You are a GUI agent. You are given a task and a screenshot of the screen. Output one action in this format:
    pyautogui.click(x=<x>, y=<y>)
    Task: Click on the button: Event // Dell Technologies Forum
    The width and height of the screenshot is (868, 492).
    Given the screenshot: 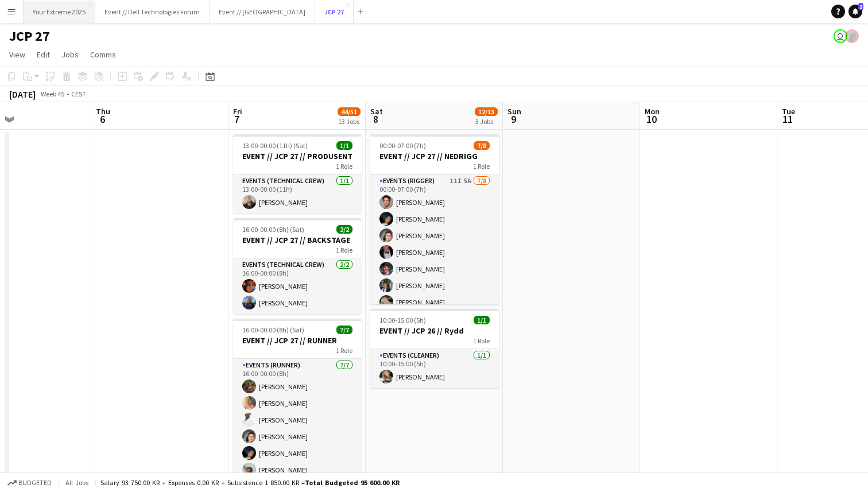 What is the action you would take?
    pyautogui.click(x=153, y=12)
    